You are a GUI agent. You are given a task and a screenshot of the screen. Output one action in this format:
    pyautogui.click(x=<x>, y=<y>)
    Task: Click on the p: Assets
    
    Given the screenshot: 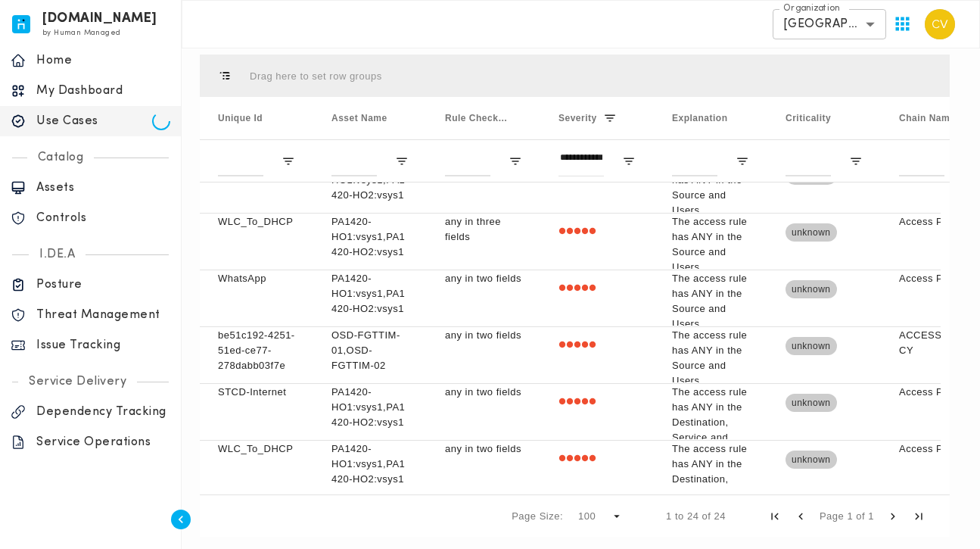 What is the action you would take?
    pyautogui.click(x=103, y=188)
    